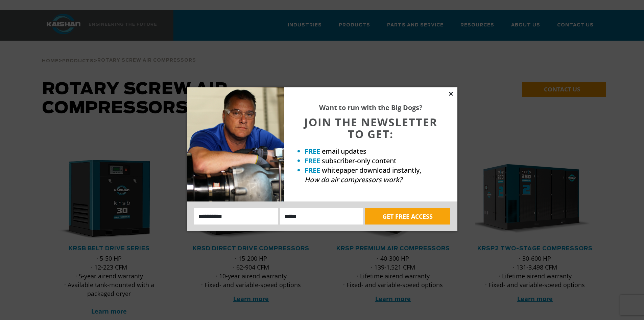  What do you see at coordinates (322, 216) in the screenshot?
I see `input: Email` at bounding box center [322, 216].